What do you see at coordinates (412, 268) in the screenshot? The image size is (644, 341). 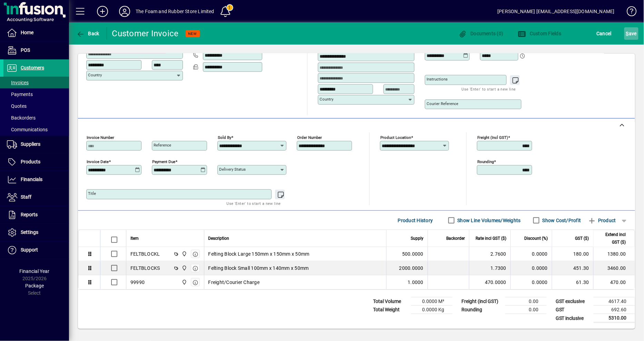 I see `span: 2000.0000` at bounding box center [412, 268].